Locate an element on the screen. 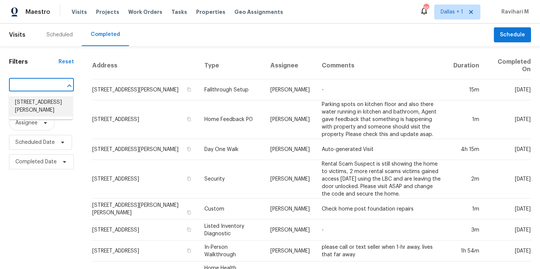  button: Schedule is located at coordinates (512, 35).